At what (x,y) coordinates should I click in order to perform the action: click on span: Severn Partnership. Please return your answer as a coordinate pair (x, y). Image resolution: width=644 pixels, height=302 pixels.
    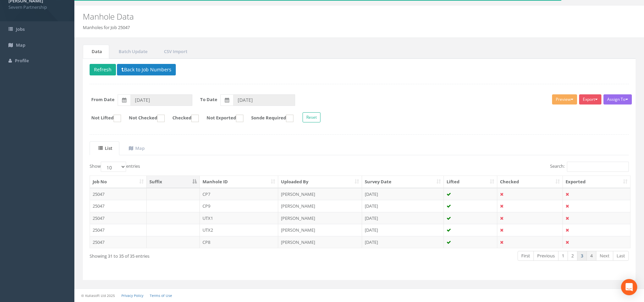
    Looking at the image, I should click on (37, 7).